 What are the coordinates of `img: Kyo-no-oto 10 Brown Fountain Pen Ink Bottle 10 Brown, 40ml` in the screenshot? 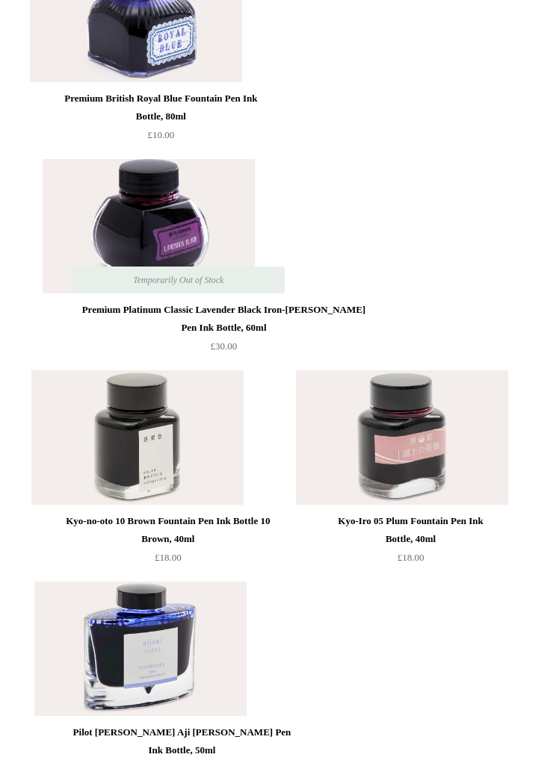 It's located at (137, 438).